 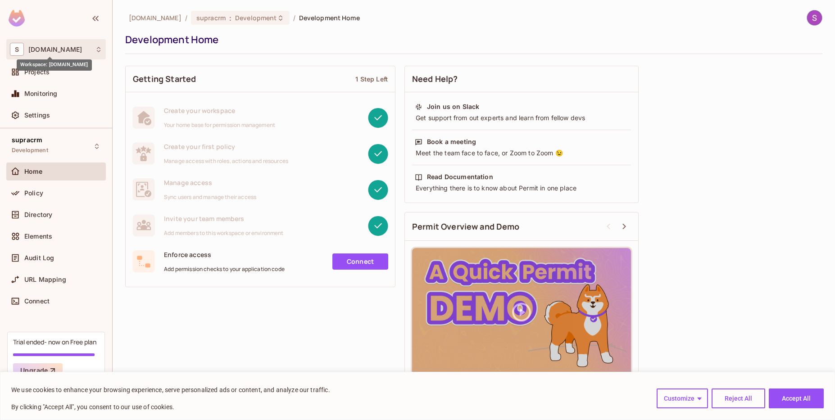 I want to click on button: Reject All, so click(x=738, y=398).